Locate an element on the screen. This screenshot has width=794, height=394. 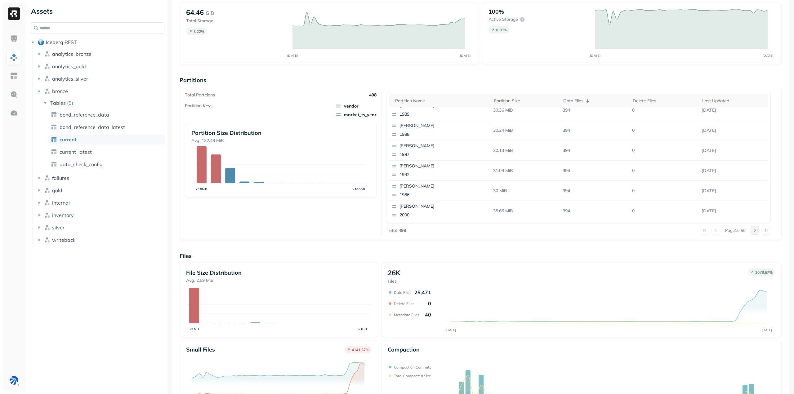
span: Tables is located at coordinates (58, 103).